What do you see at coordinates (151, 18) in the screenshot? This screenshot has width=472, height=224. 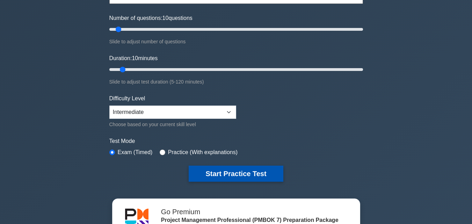 I see `label: Number of questions: questions` at bounding box center [151, 18].